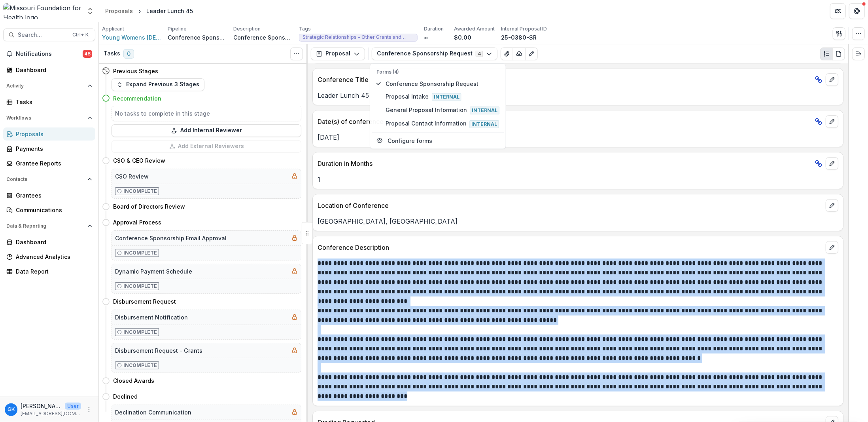 The image size is (868, 422). What do you see at coordinates (49, 209) in the screenshot?
I see `a: Communications` at bounding box center [49, 209].